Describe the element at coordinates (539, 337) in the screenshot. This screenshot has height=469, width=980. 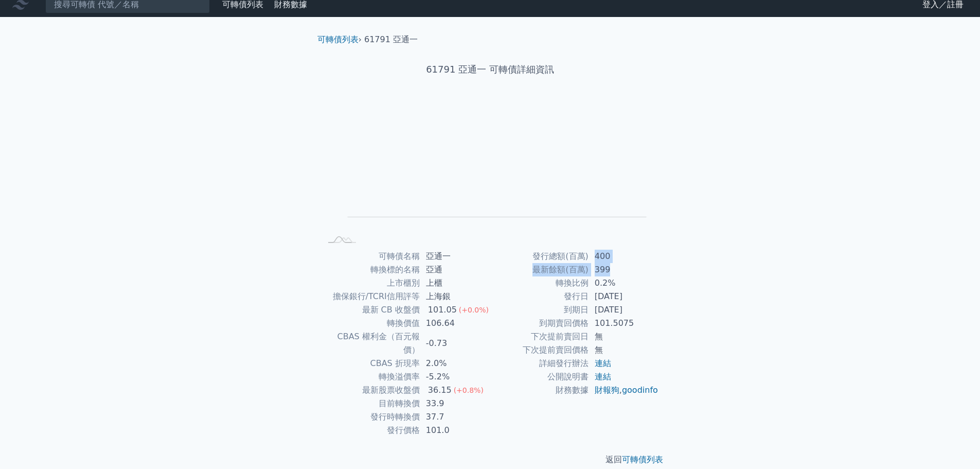
I see `td: 下次提前賣回日` at that location.